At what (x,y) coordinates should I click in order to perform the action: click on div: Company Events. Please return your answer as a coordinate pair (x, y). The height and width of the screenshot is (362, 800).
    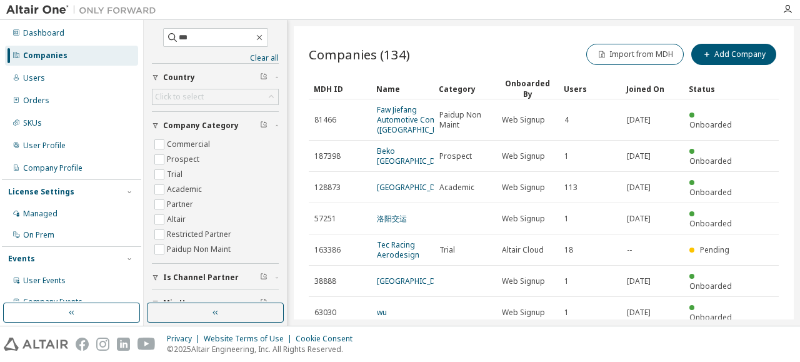
    Looking at the image, I should click on (52, 302).